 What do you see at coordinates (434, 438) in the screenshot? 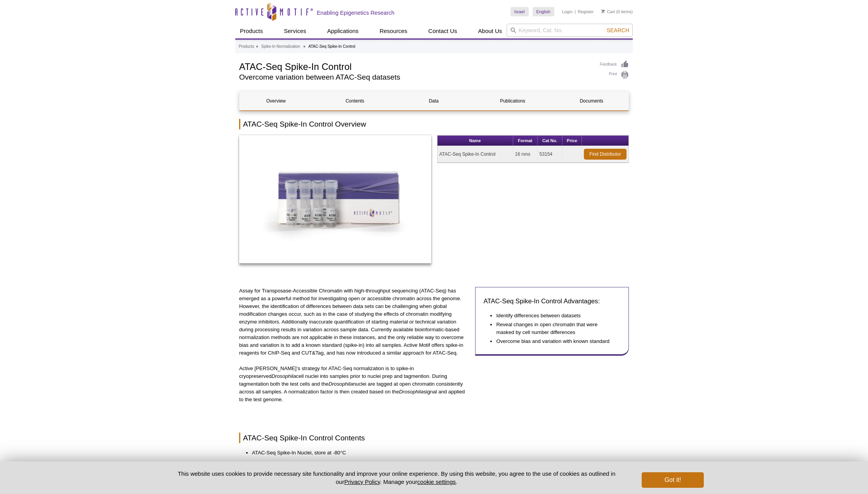
I see `h2: ATAC-Seq Spike-In Control Contents` at bounding box center [434, 438].